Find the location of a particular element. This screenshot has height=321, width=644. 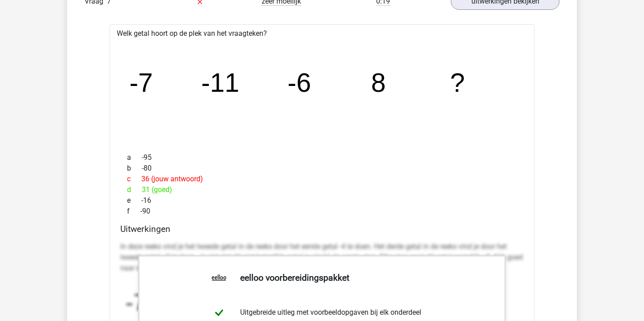

div: -90 is located at coordinates (322, 211).